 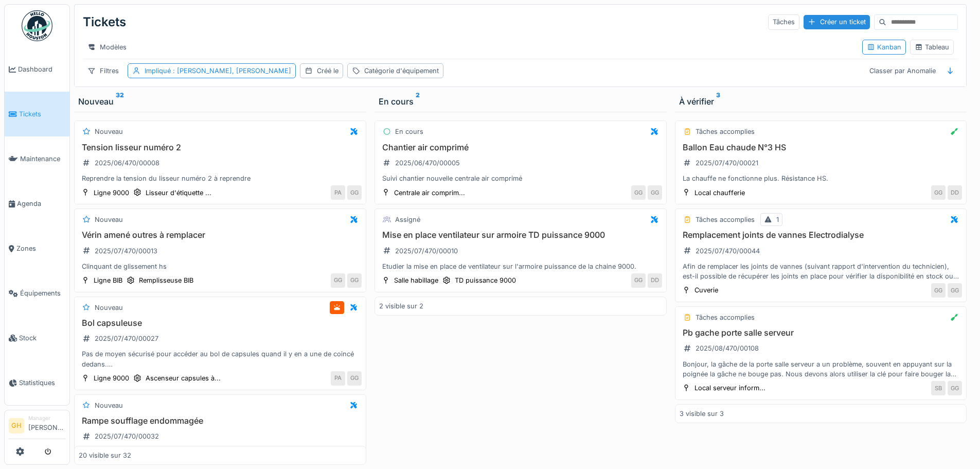 What do you see at coordinates (521, 178) in the screenshot?
I see `div: Suivi chantier nouvelle centrale air comprimé` at bounding box center [521, 178].